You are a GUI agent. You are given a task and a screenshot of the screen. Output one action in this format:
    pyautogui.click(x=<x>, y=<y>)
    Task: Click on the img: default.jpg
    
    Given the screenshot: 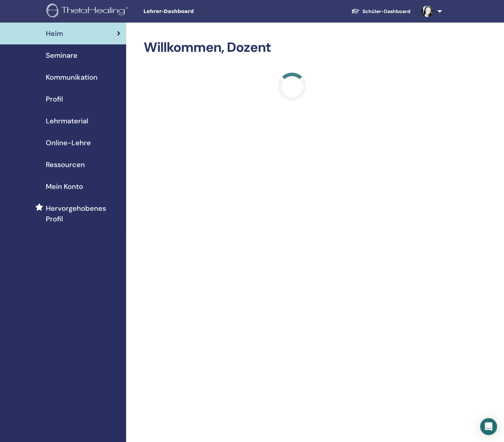 What is the action you would take?
    pyautogui.click(x=427, y=11)
    